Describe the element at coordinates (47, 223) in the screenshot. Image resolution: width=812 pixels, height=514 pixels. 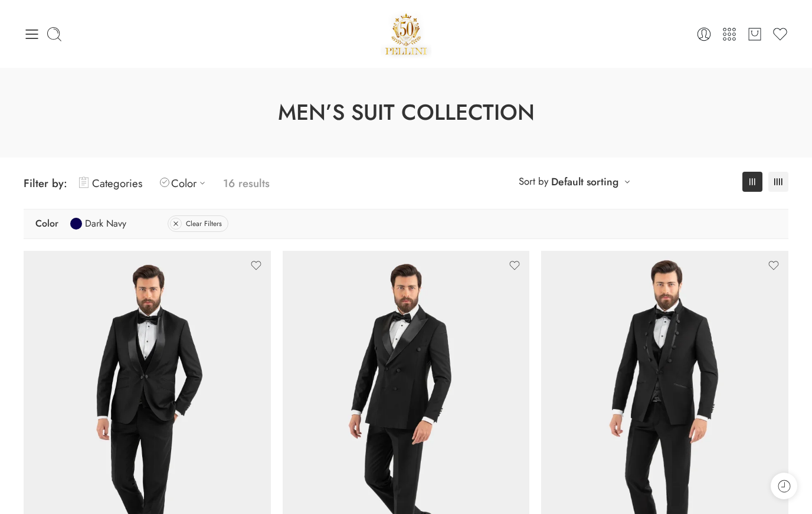
I see `span: Color` at that location.